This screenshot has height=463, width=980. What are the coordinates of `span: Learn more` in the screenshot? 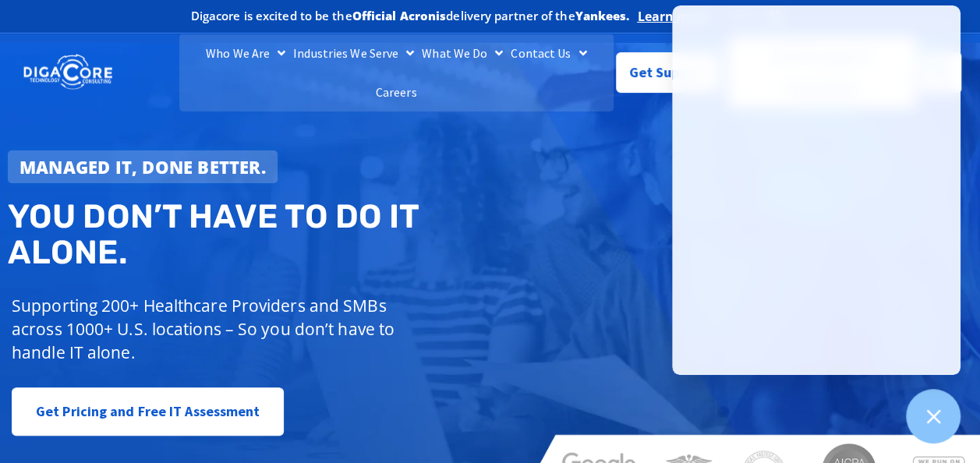 It's located at (673, 16).